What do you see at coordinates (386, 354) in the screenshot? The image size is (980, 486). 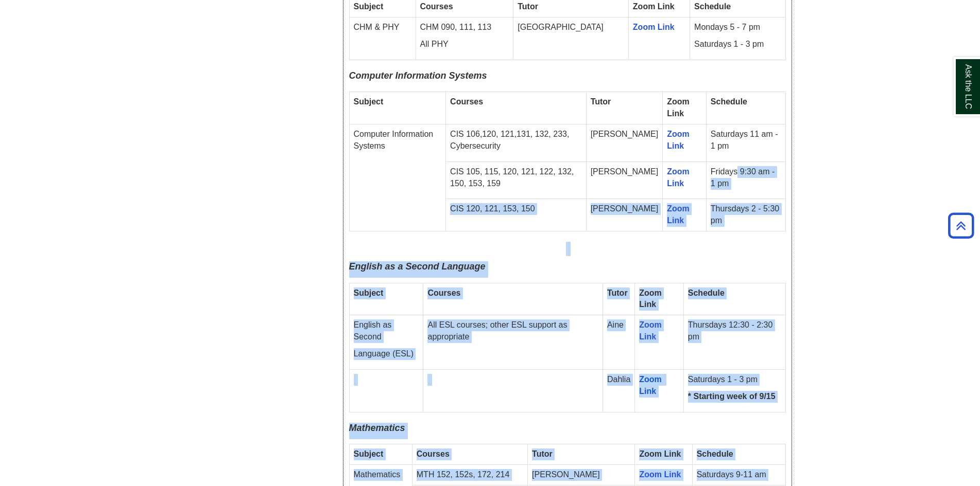 I see `p: Language (ESL)` at bounding box center [386, 354].